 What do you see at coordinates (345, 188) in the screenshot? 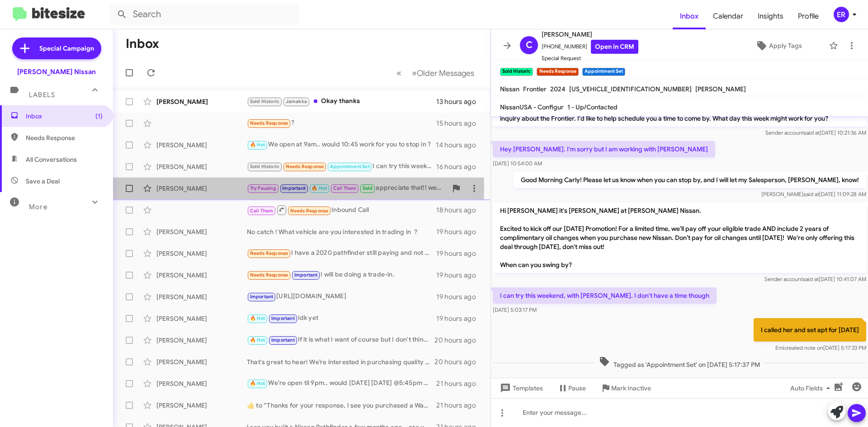
I see `span: Call Them` at bounding box center [345, 188].